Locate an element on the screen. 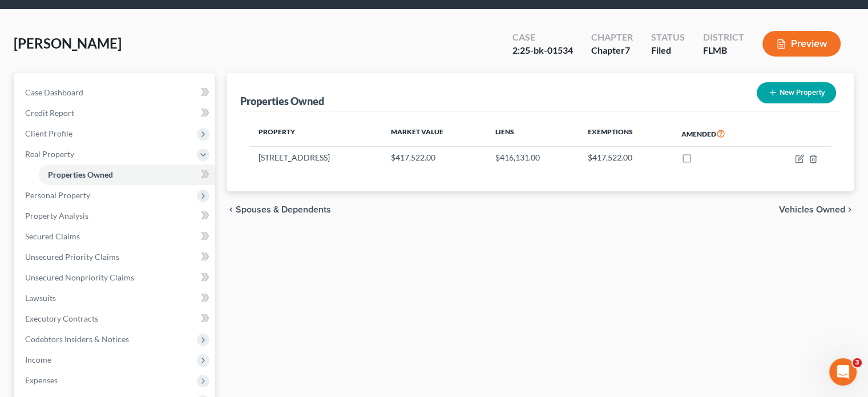  a: Executory Contracts is located at coordinates (116, 318).